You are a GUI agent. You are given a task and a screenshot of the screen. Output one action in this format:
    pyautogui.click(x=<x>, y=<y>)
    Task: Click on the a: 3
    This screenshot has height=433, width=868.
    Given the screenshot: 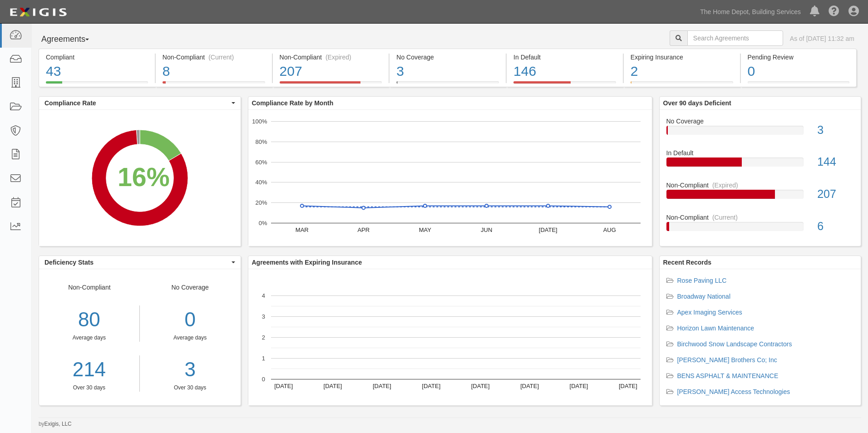 What is the action you would take?
    pyautogui.click(x=190, y=369)
    